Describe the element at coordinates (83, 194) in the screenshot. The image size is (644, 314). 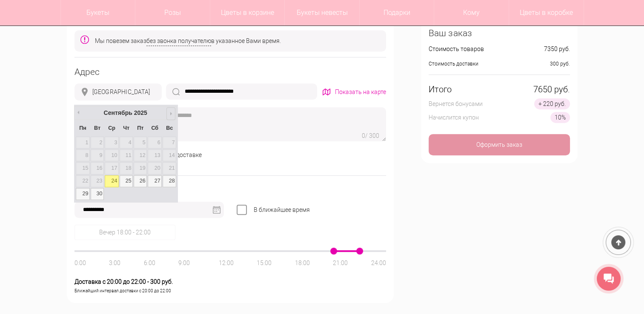
I see `a: 29` at that location.